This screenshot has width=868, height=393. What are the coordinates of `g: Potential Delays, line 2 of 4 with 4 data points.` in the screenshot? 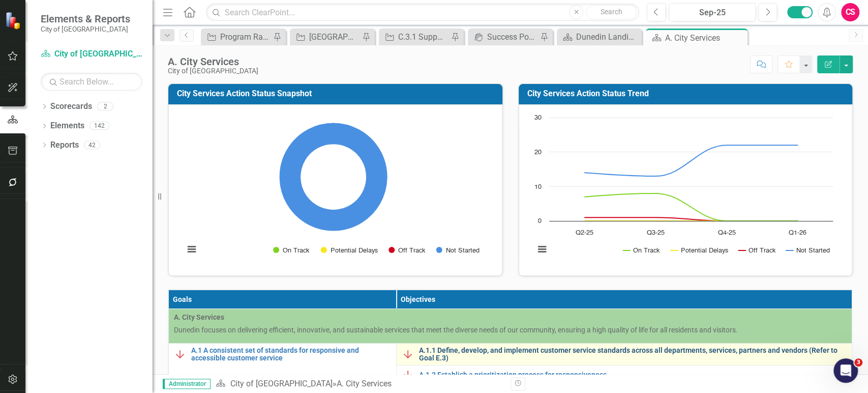 It's located at (691, 221).